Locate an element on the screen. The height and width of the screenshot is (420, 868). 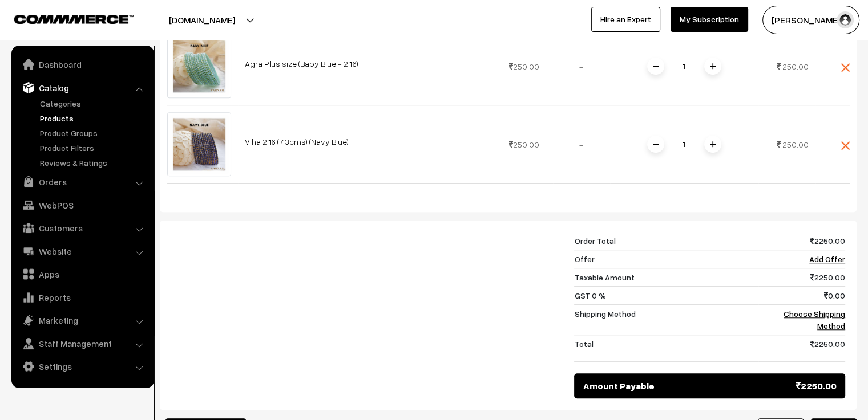
span: 2250.00 is located at coordinates (816, 386).